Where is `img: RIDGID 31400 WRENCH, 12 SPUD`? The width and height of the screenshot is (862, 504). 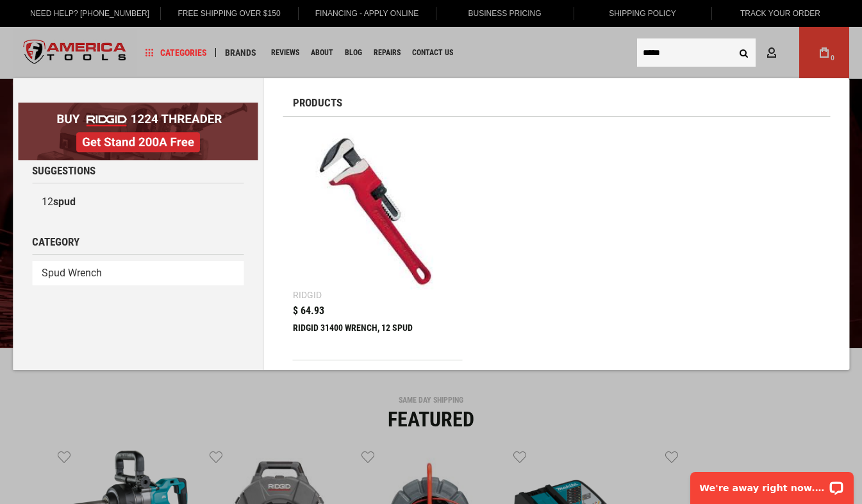 img: RIDGID 31400 WRENCH, 12 SPUD is located at coordinates (378, 211).